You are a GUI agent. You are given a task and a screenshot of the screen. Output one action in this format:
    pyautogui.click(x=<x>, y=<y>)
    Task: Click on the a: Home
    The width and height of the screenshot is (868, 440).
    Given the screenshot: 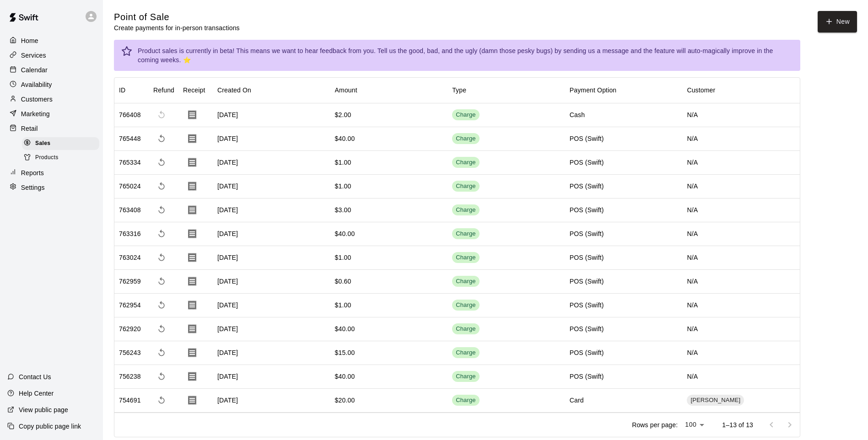 What is the action you would take?
    pyautogui.click(x=52, y=40)
    